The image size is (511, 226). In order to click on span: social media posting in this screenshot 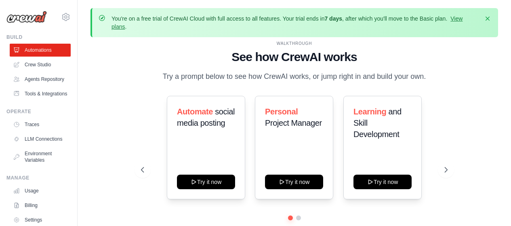, I will do `click(206, 117)`.